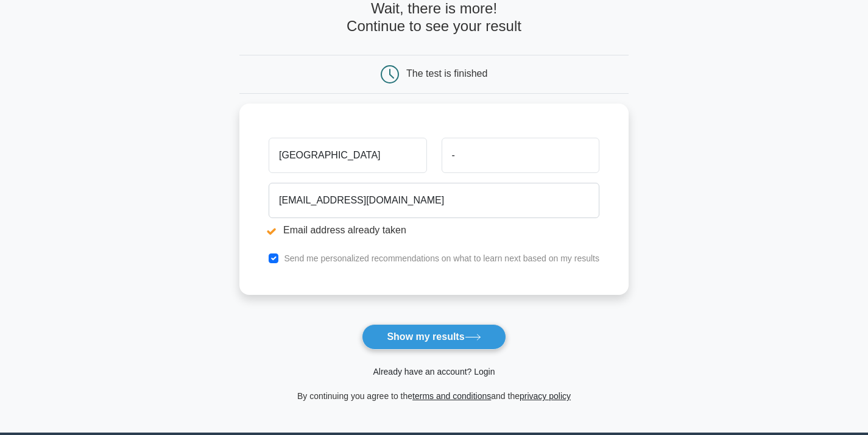 Image resolution: width=868 pixels, height=435 pixels. Describe the element at coordinates (434, 201) in the screenshot. I see `input: Email` at that location.